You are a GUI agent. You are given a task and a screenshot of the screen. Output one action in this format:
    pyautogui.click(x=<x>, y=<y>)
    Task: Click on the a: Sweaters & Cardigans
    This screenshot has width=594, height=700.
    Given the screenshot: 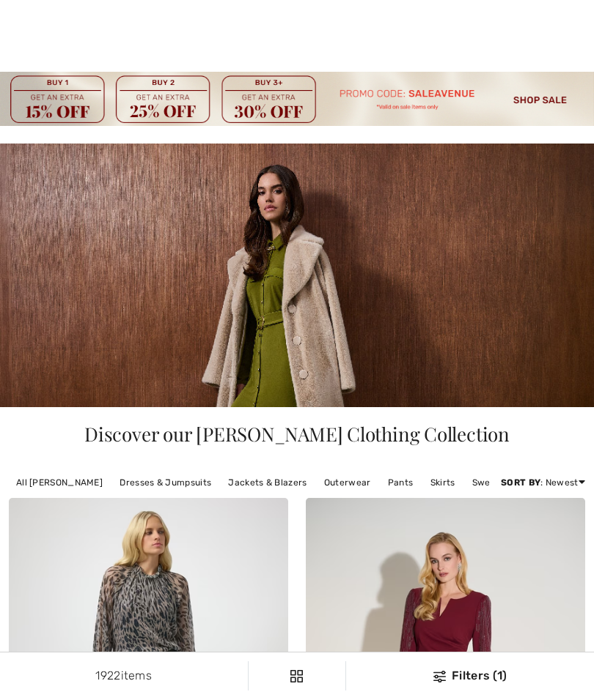 What is the action you would take?
    pyautogui.click(x=520, y=483)
    